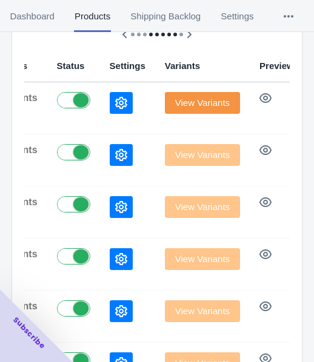 The width and height of the screenshot is (314, 362). I want to click on span: Status, so click(71, 65).